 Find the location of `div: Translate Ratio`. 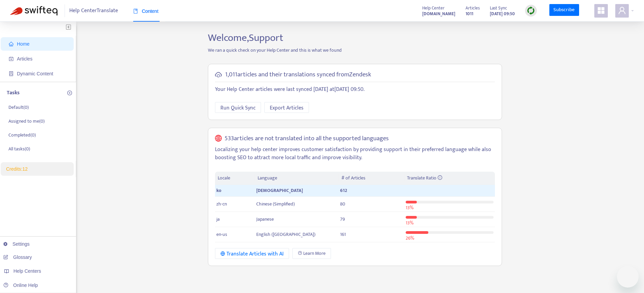

div: Translate Ratio is located at coordinates (450, 178).